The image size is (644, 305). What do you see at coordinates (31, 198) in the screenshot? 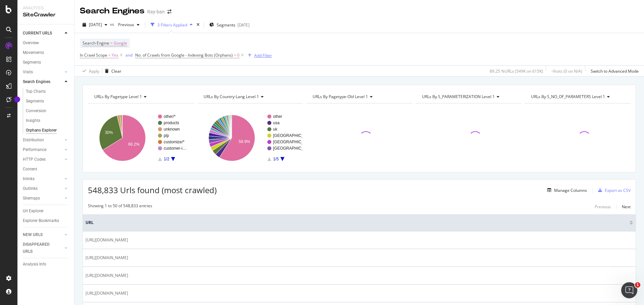
I see `div: Sitemaps` at bounding box center [31, 198].